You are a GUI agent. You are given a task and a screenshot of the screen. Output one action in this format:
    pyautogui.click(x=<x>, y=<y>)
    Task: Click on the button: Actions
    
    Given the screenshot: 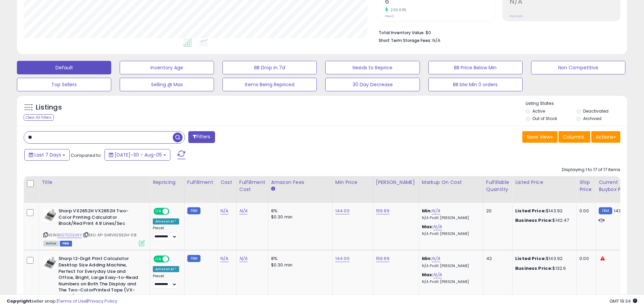 What is the action you would take?
    pyautogui.click(x=605, y=137)
    